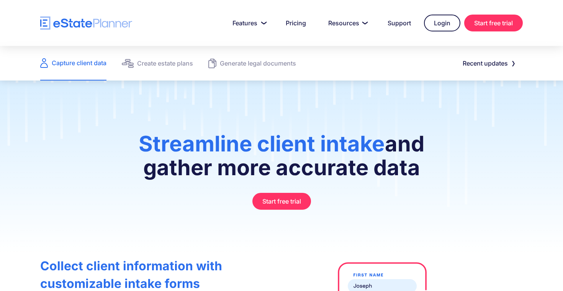 This screenshot has width=563, height=291. Describe the element at coordinates (79, 63) in the screenshot. I see `div: Capture client data` at that location.